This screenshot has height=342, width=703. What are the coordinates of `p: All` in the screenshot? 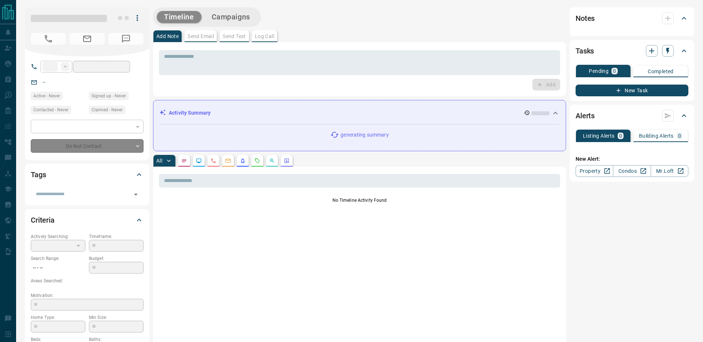 It's located at (159, 161).